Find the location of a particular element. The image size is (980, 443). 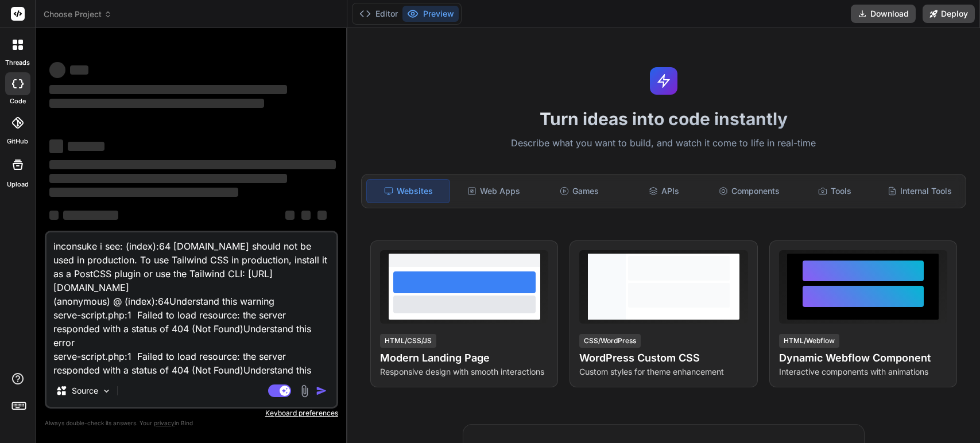

button: Download is located at coordinates (883, 14).